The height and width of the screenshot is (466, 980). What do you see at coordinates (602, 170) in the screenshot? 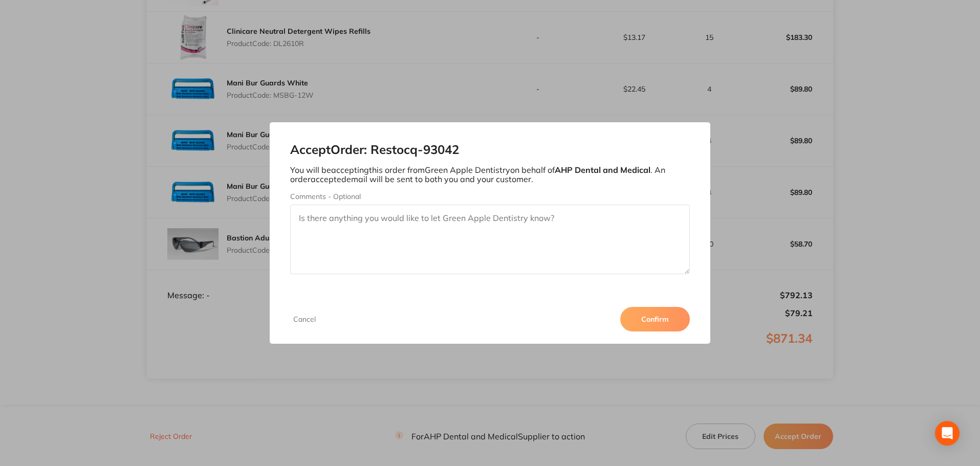
I see `b: AHP Dental and Medical` at bounding box center [602, 170].